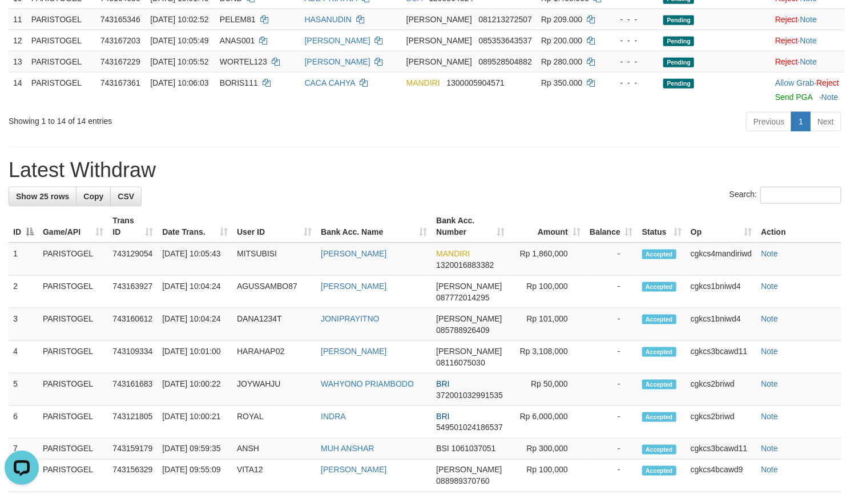  What do you see at coordinates (469, 395) in the screenshot?
I see `span: Copy 372001032991535 to clipboard` at bounding box center [469, 395].